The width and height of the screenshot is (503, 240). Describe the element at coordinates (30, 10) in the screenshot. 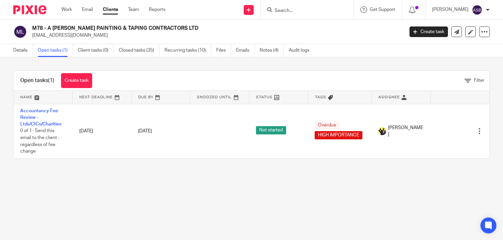

I see `img: Pixie` at that location.